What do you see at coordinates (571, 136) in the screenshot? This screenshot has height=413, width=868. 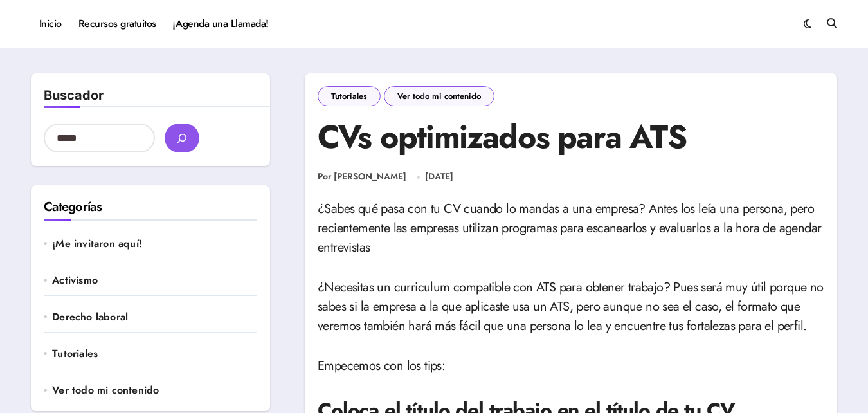 I see `h1: CVs optimizados para ATS` at bounding box center [571, 136].